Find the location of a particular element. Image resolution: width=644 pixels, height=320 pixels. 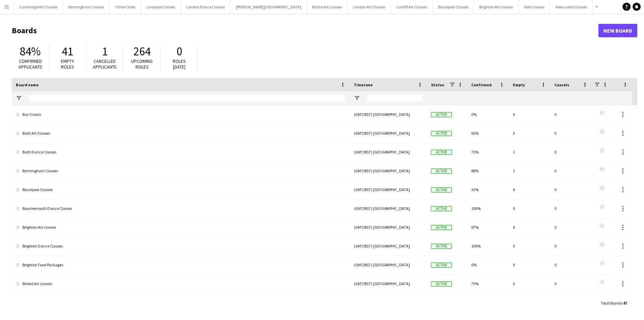

a: Brighton Dance Classes is located at coordinates (181, 246).